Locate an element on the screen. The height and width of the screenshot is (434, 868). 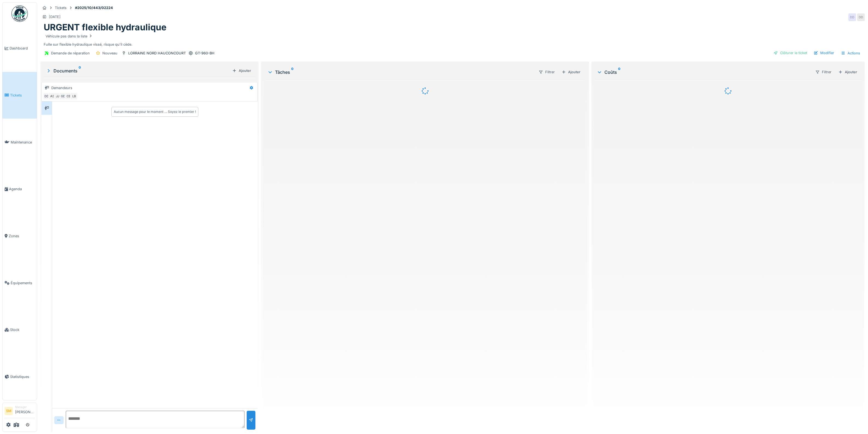
span: Maintenance is located at coordinates (22, 142).